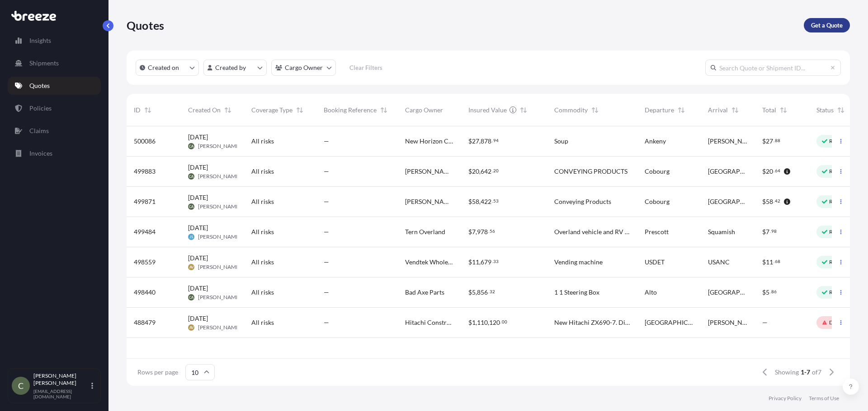  I want to click on a: Claims, so click(54, 131).